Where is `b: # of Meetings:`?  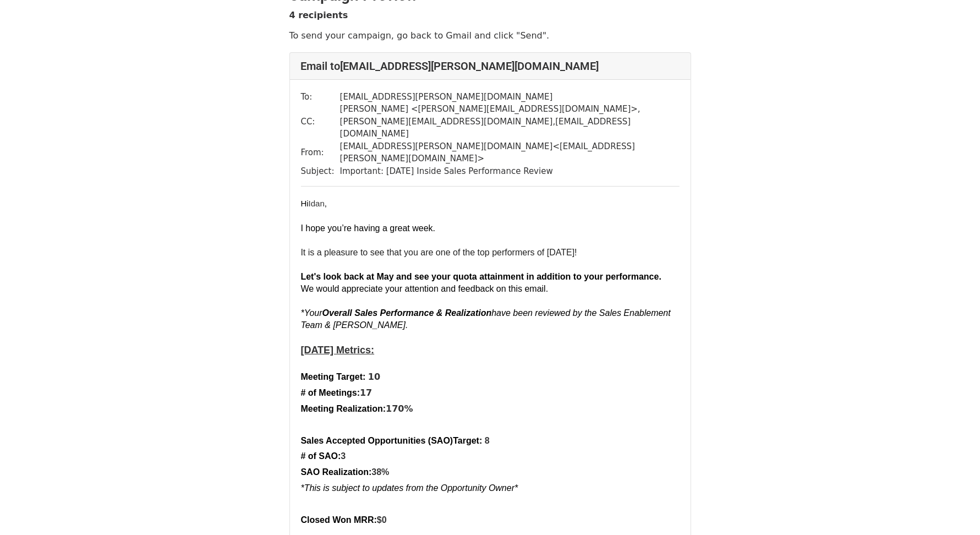
b: # of Meetings: is located at coordinates (331, 393).